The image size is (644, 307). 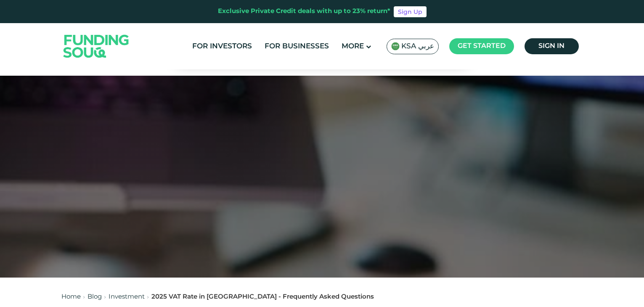 What do you see at coordinates (127, 297) in the screenshot?
I see `a: Investment` at bounding box center [127, 297].